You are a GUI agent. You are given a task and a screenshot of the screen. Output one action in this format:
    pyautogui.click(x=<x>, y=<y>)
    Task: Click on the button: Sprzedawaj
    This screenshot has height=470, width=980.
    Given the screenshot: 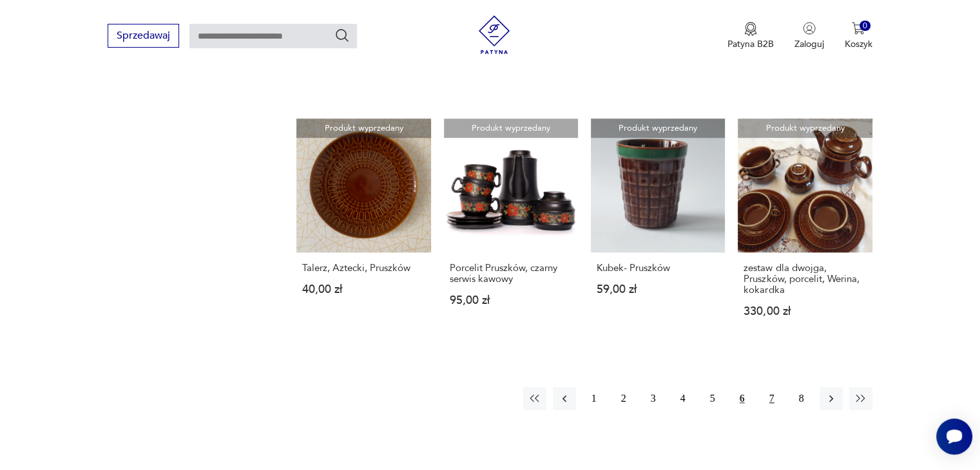 What is the action you would take?
    pyautogui.click(x=143, y=35)
    